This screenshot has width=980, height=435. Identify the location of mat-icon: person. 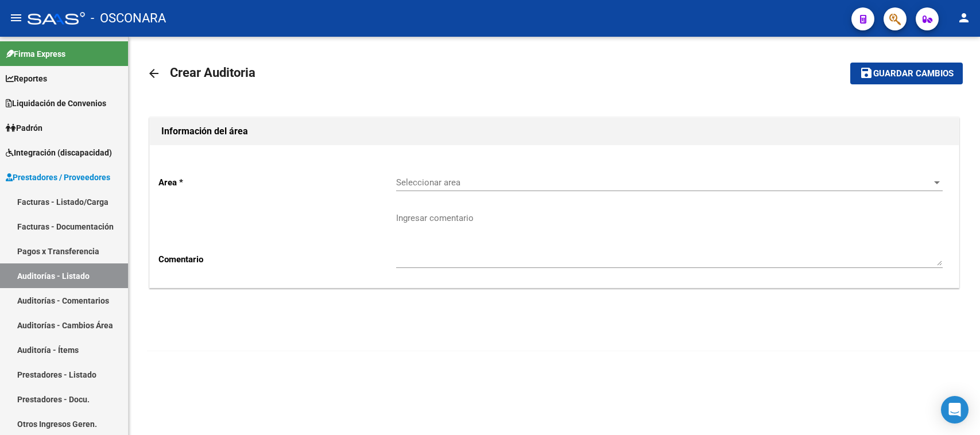
(964, 18).